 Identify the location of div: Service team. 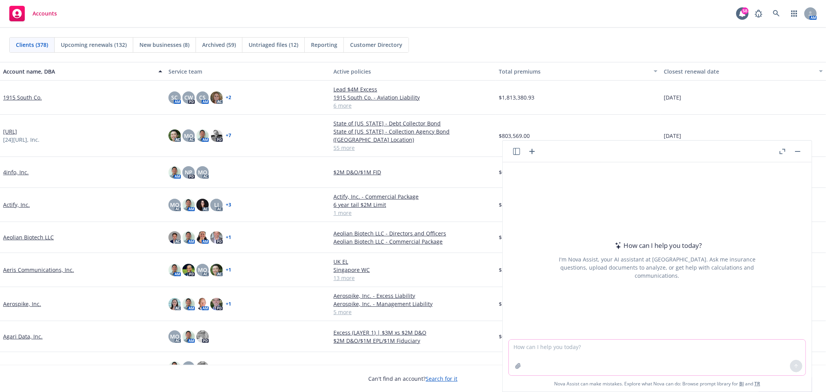
(248, 71).